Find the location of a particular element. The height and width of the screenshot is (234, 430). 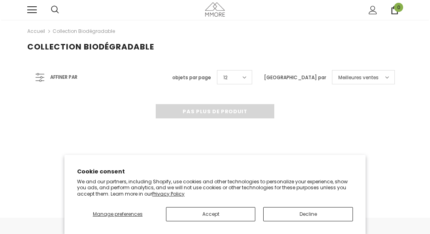

span: 0 is located at coordinates (399, 7).